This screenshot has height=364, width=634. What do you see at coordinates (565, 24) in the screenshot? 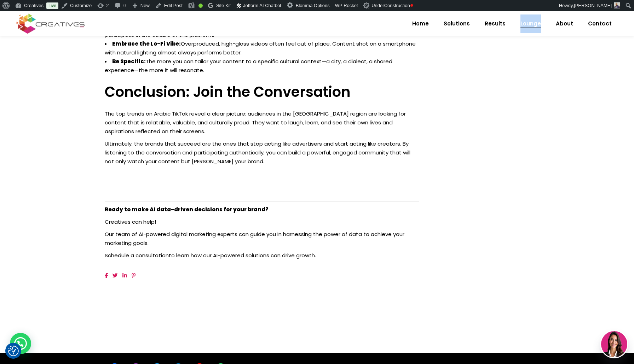
I see `a: About` at bounding box center [565, 24].